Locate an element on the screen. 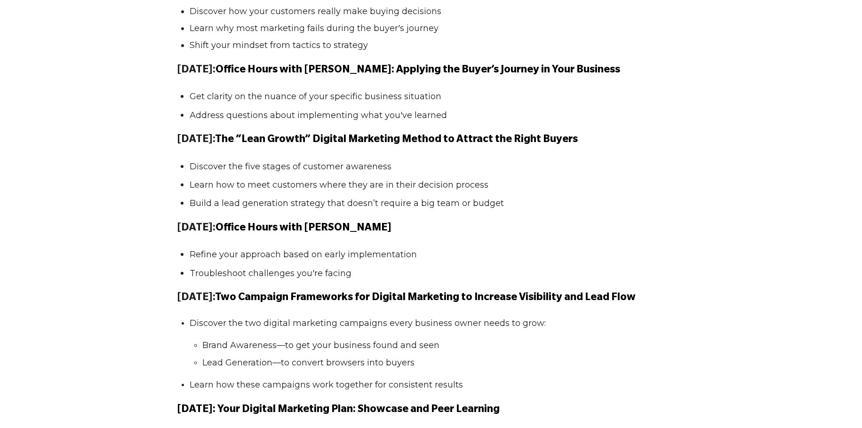  span: Two Campaign Frameworks for Digital Marketing to Increase Visibility and Lead Flow is located at coordinates (425, 298).